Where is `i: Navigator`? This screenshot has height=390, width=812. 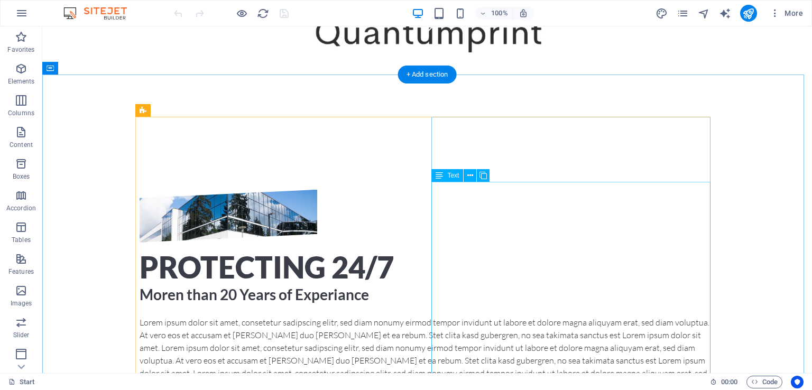 i: Navigator is located at coordinates (704, 13).